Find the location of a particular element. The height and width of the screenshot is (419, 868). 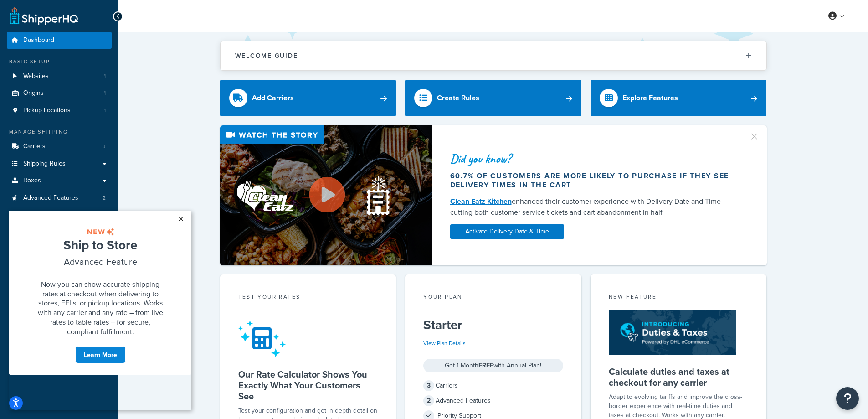

div: Manage Shipping is located at coordinates (59, 132).